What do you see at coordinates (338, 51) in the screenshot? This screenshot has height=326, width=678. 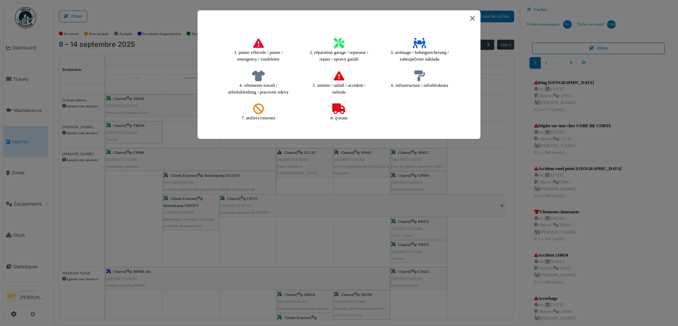 I see `a: 2. réparation garage / reparatur / repair / opravy garáží` at bounding box center [338, 51].